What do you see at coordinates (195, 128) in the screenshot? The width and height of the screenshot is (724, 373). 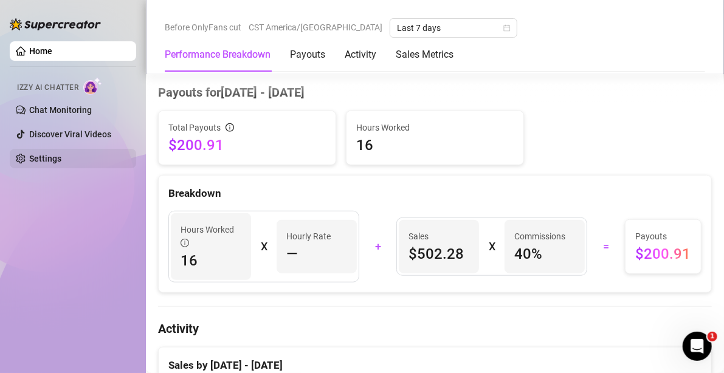 I see `span: Total Payouts` at bounding box center [195, 128].